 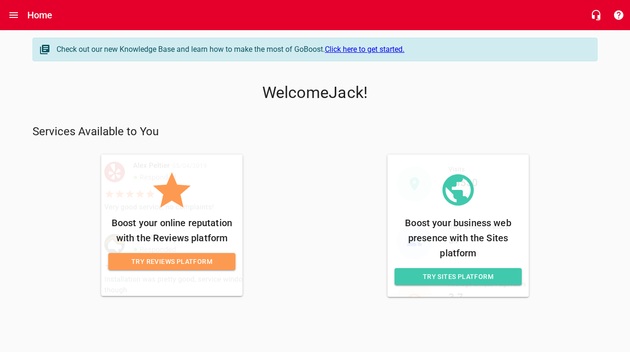 I want to click on button: Open drawer, so click(x=14, y=15).